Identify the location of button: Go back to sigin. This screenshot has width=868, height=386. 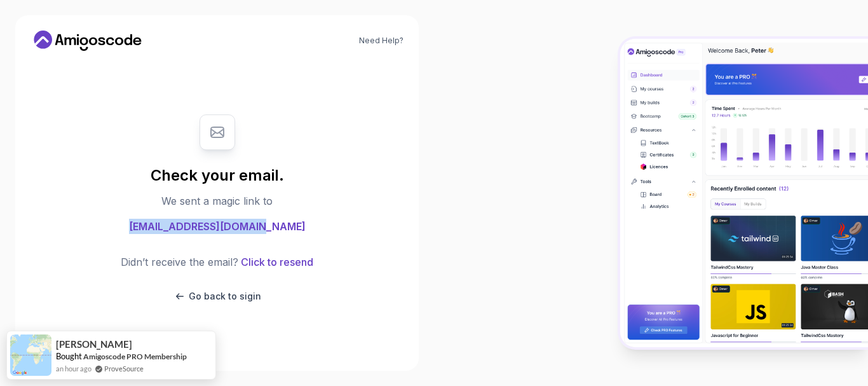
(217, 296).